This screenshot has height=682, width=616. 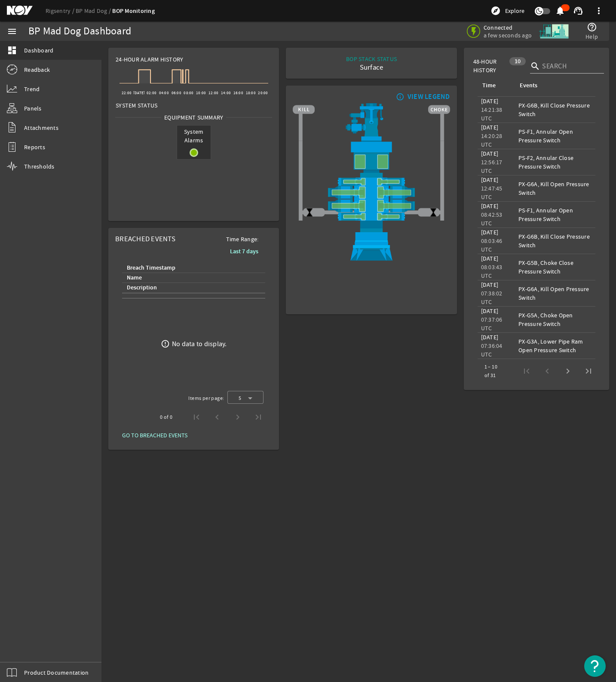 What do you see at coordinates (244, 251) in the screenshot?
I see `button: Last 7 days` at bounding box center [244, 251].